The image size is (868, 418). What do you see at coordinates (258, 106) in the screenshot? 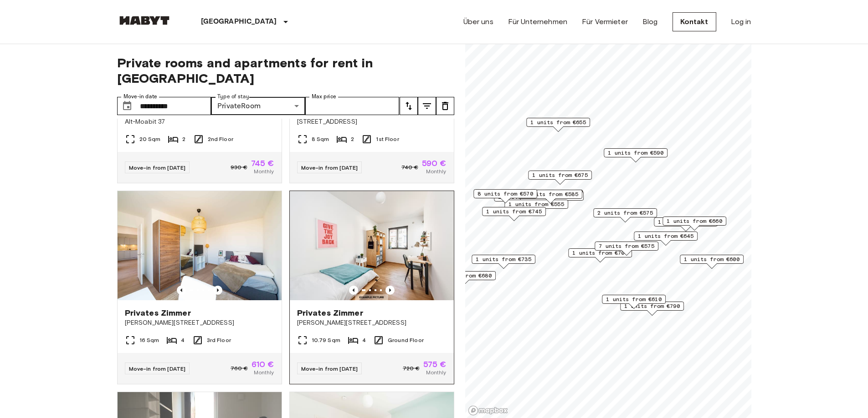
I see `div: PrivateRoom` at bounding box center [258, 106].